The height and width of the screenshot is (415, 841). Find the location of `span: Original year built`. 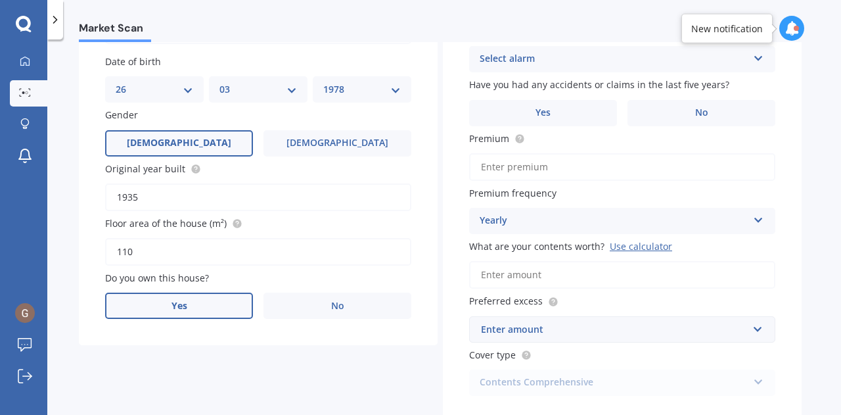

span: Original year built is located at coordinates (145, 168).